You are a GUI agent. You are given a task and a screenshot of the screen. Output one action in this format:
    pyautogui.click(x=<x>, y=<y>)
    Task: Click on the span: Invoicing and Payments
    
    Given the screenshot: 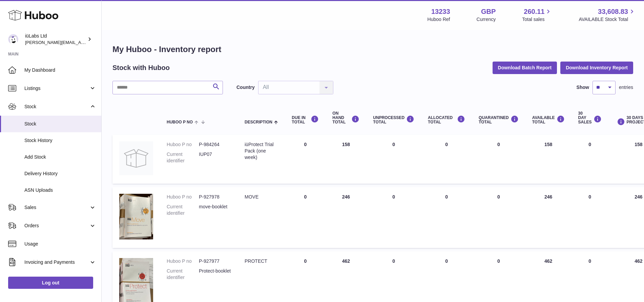 What is the action you would take?
    pyautogui.click(x=57, y=262)
    